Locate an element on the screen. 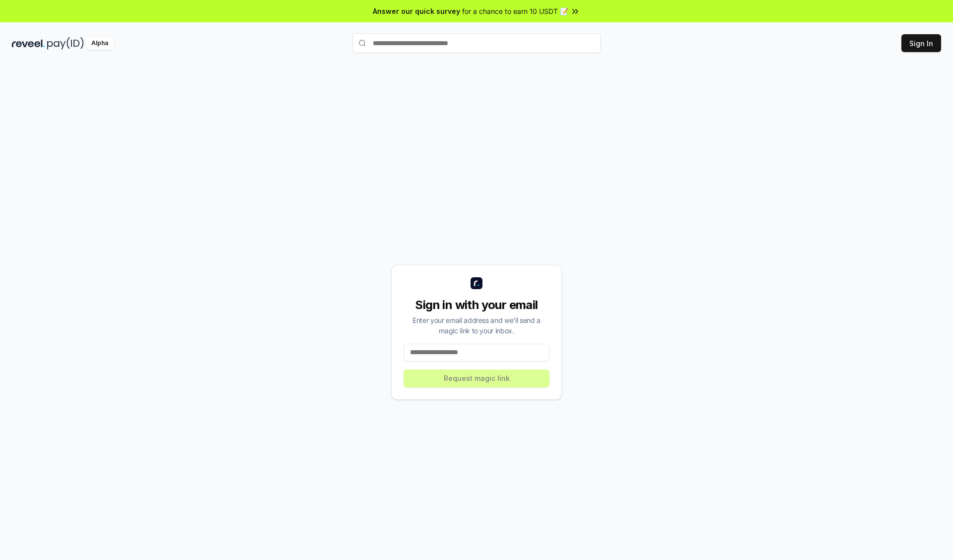  div: Alpha is located at coordinates (100, 43).